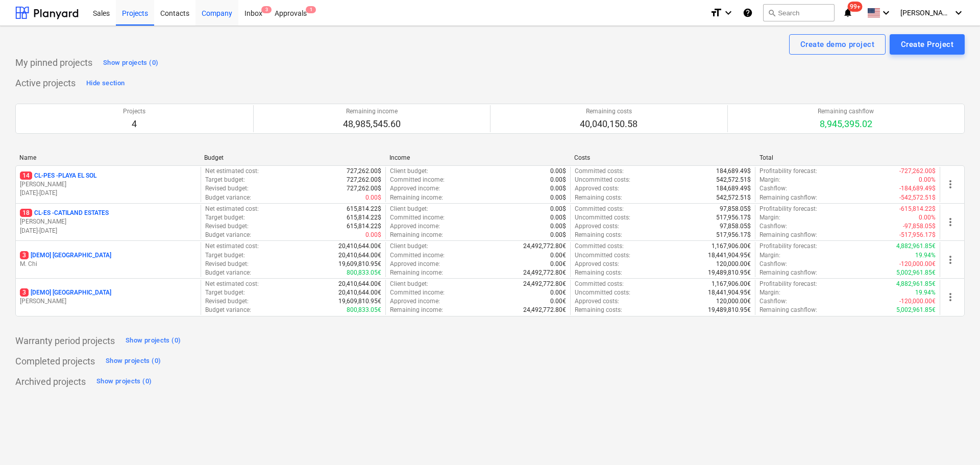  I want to click on p: -97,858.05$, so click(919, 226).